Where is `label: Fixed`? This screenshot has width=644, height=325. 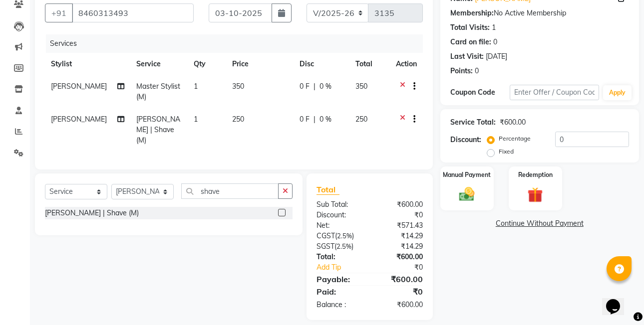
label: Fixed is located at coordinates (506, 152).